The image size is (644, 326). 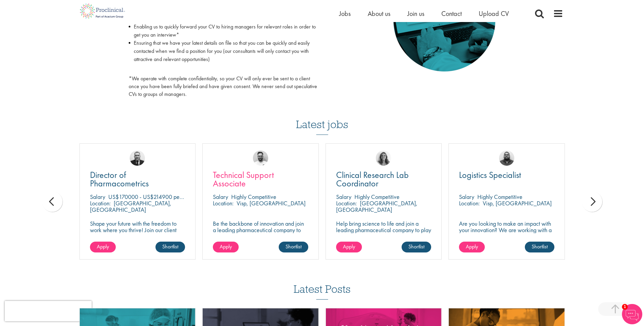 What do you see at coordinates (383, 158) in the screenshot?
I see `a: Jackie Cerchio` at bounding box center [383, 158].